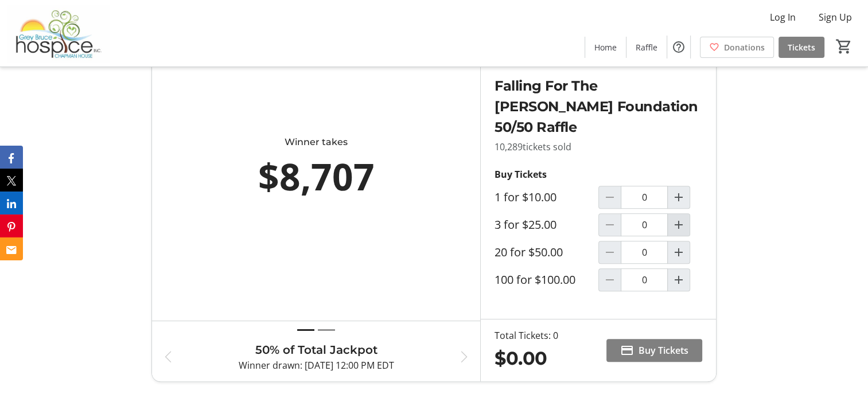  I want to click on p: 10,289 tickets sold, so click(598, 147).